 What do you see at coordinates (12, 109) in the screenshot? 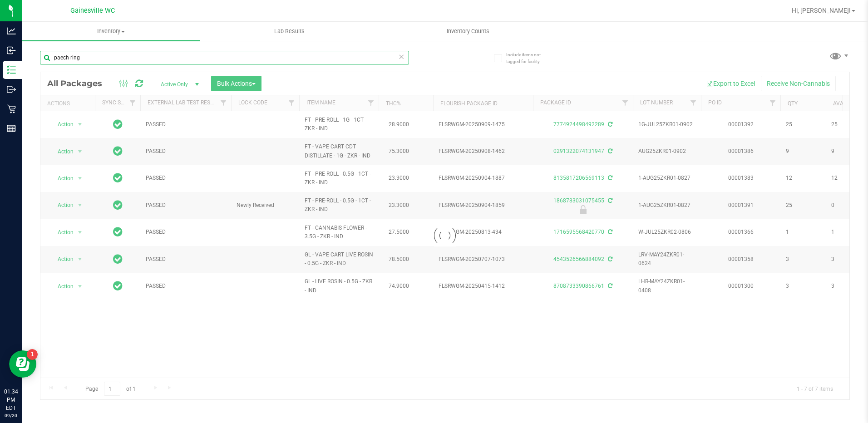
I see `inline-svg: Retail` at bounding box center [12, 109].